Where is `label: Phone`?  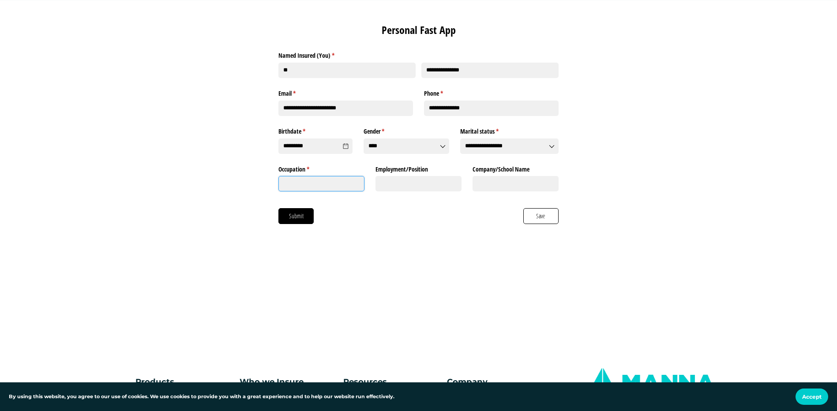
label: Phone is located at coordinates (491, 92).